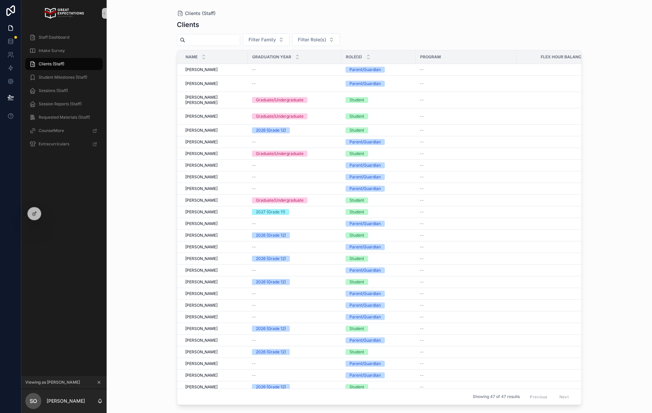  What do you see at coordinates (556, 328) in the screenshot?
I see `a: 7.25` at bounding box center [556, 328].